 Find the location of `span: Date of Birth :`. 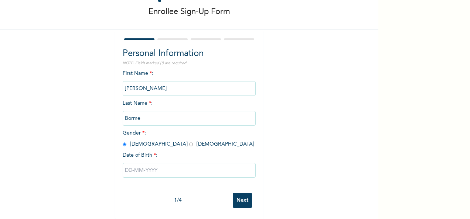

span: Date of Birth : is located at coordinates (140, 155).